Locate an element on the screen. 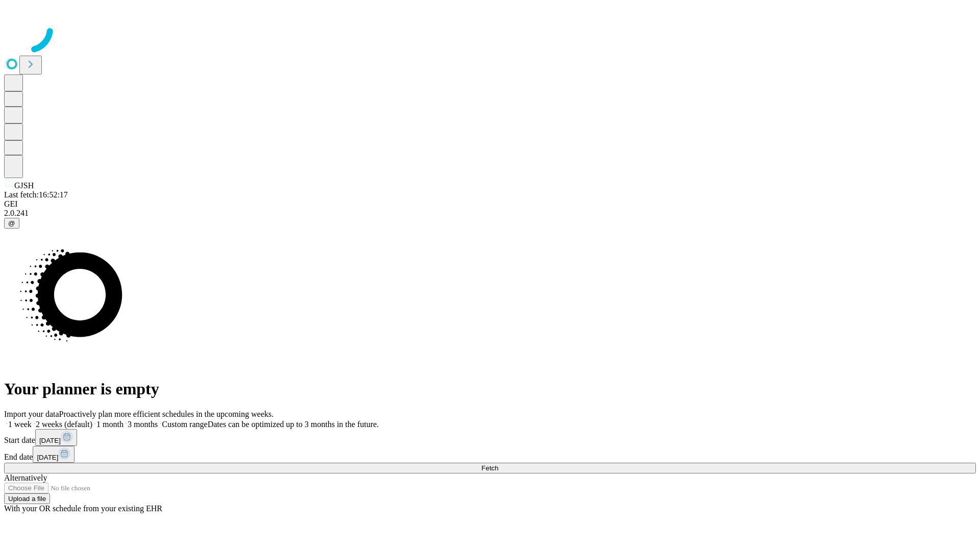 This screenshot has height=551, width=980. span: Dates can be optimized up to 3 months in the future. is located at coordinates (293, 424).